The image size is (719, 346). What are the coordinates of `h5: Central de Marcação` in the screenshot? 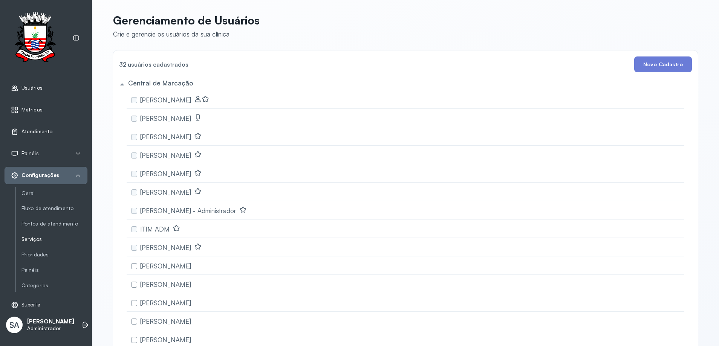 It's located at (160, 83).